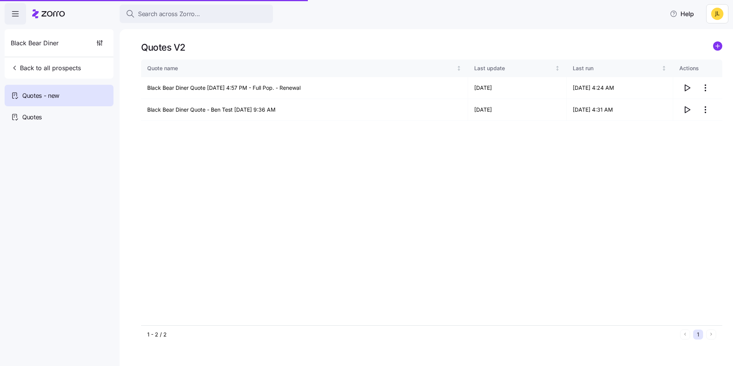 This screenshot has height=366, width=733. Describe the element at coordinates (681, 14) in the screenshot. I see `button: Help` at that location.